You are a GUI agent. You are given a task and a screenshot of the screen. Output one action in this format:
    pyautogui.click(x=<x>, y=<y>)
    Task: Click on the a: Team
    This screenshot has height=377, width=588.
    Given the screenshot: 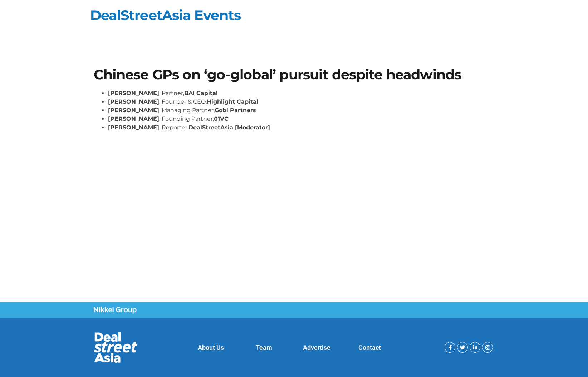 What is the action you would take?
    pyautogui.click(x=264, y=347)
    